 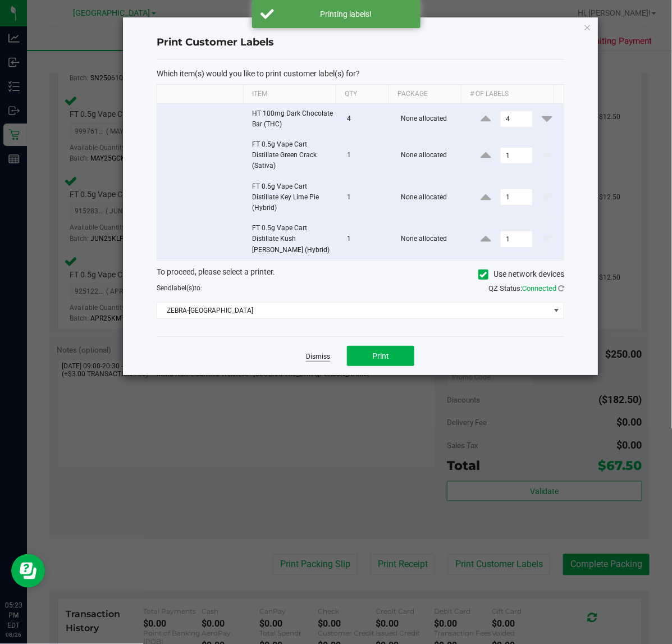 I want to click on td: FT 0.5g Vape Cart Distillate Key Lime Pie (Hybrid), so click(x=293, y=198).